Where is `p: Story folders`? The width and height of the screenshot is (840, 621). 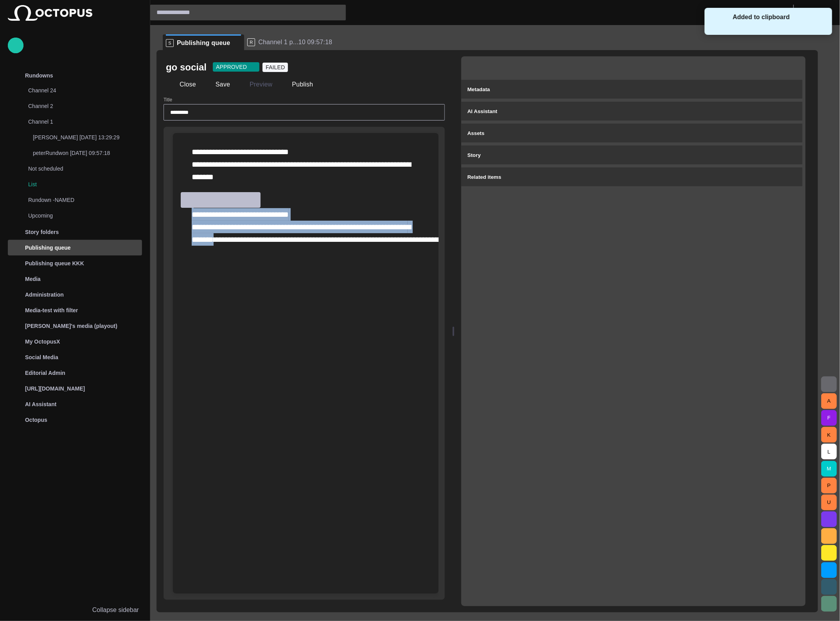
p: Story folders is located at coordinates (42, 232).